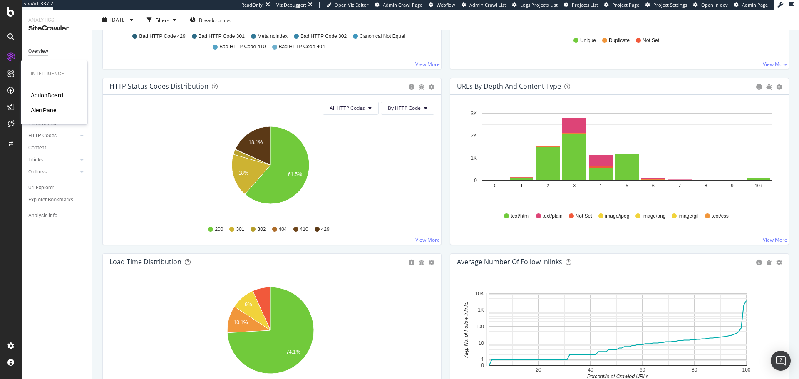  What do you see at coordinates (585, 5) in the screenshot?
I see `span: Projects List` at bounding box center [585, 5].